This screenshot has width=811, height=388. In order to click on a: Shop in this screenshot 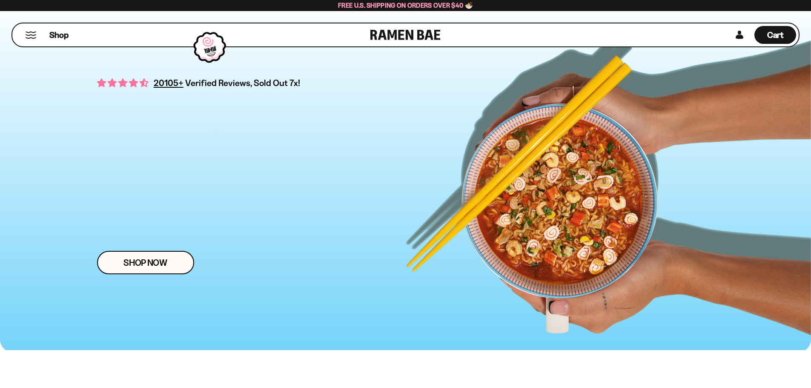, I will do `click(59, 35)`.